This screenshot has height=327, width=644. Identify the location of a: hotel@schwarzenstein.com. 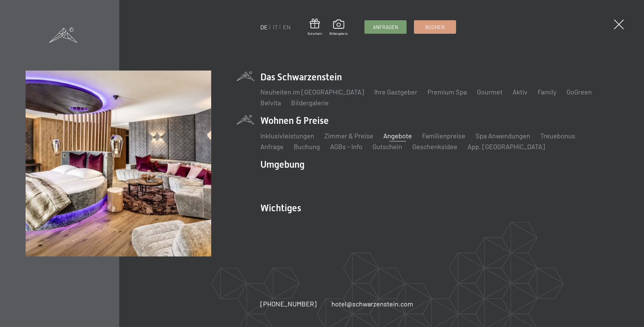
(373, 304).